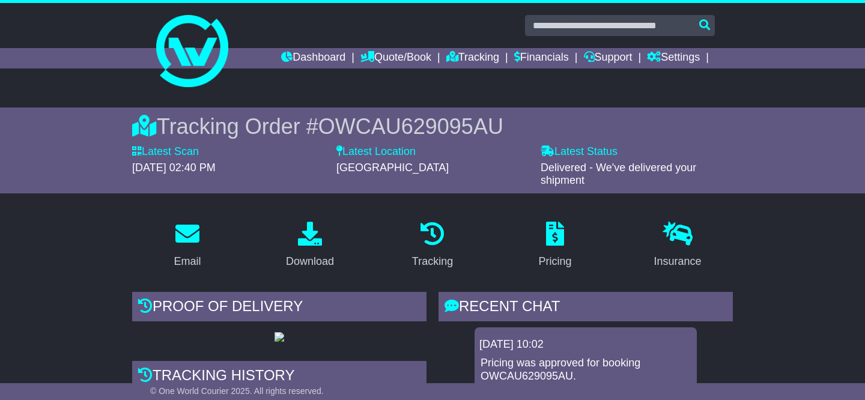 The height and width of the screenshot is (400, 865). I want to click on a: Email, so click(187, 246).